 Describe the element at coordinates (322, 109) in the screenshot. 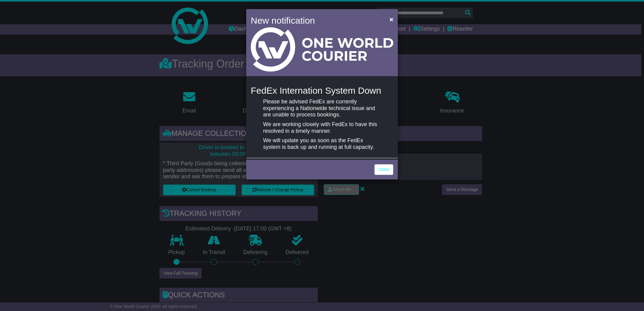

I see `p: Please be advised FedEx are currently experiencing a Nationwide technical issue and are unable to...` at that location.